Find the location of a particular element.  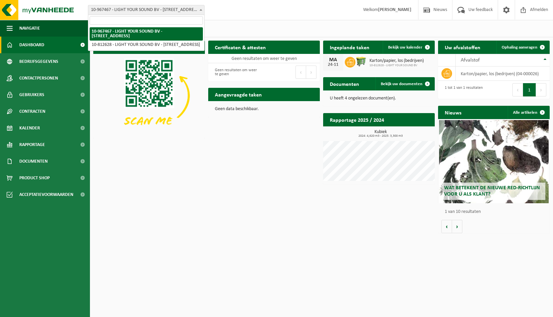

span: Rapportage is located at coordinates (32, 145).